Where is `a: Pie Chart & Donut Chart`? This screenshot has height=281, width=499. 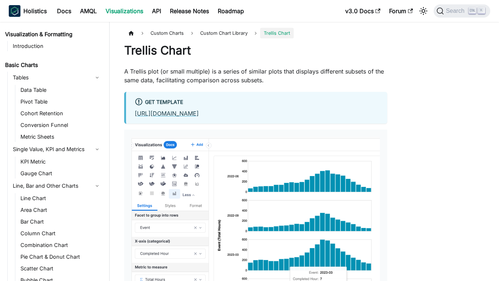
a: Pie Chart & Donut Chart is located at coordinates (61, 257).